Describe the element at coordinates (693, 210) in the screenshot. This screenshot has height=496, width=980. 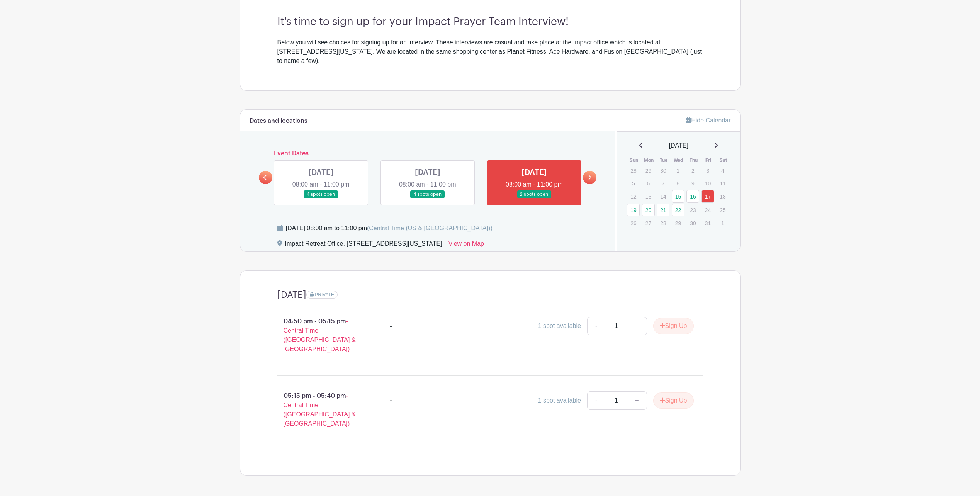
I see `p: 23` at that location.